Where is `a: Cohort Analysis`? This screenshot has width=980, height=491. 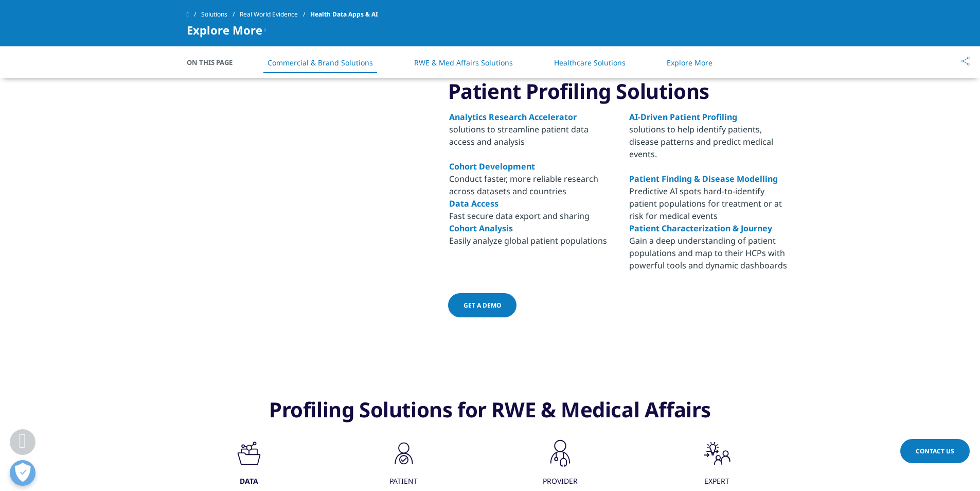
a: Cohort Analysis is located at coordinates (481, 228).